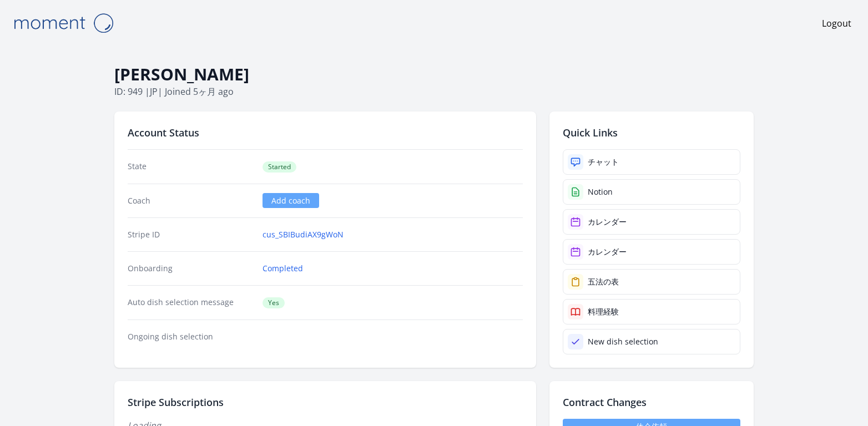 This screenshot has width=868, height=426. I want to click on div: 五法の表, so click(603, 281).